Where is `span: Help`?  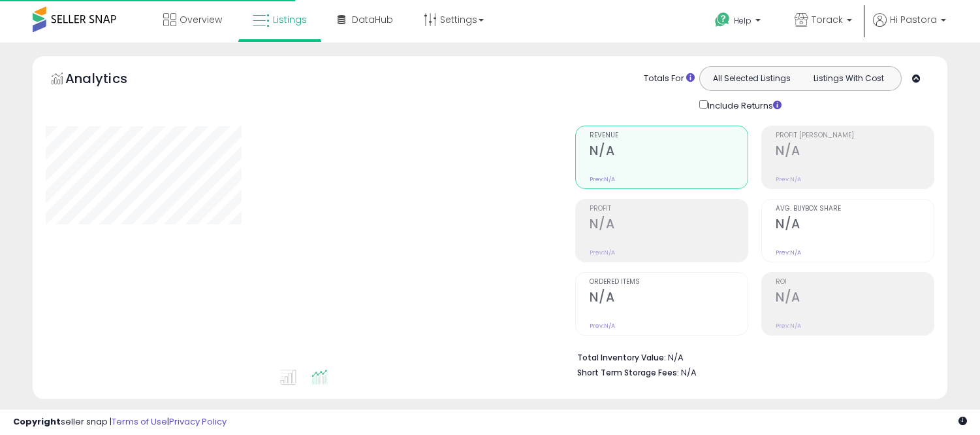
span: Help is located at coordinates (743, 20).